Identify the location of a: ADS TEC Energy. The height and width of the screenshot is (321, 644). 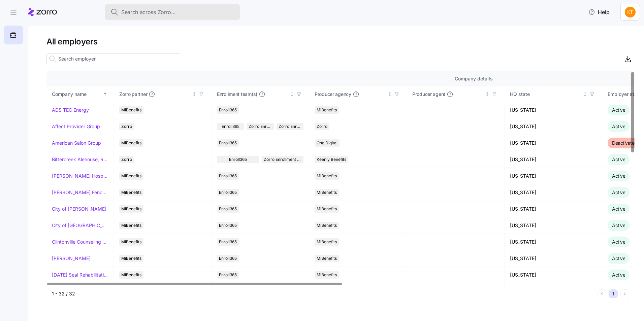
(71, 110).